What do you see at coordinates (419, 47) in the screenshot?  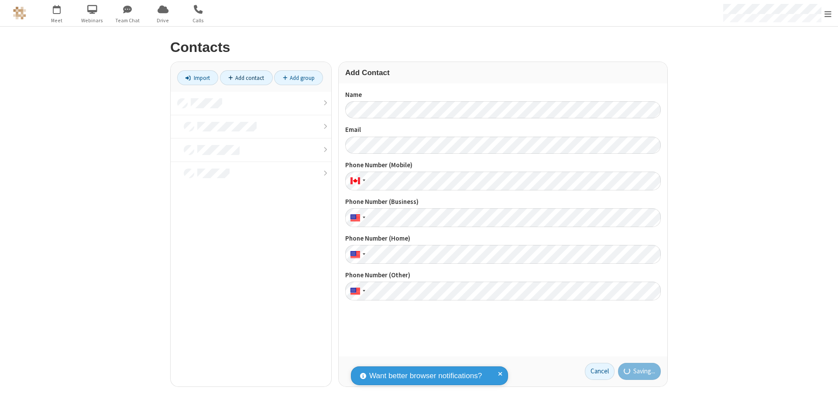 I see `h2: Contacts` at bounding box center [419, 47].